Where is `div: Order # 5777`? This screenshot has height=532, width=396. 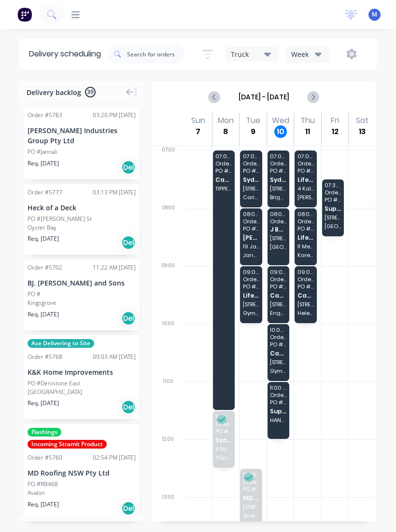 div: Order # 5777 is located at coordinates (45, 193).